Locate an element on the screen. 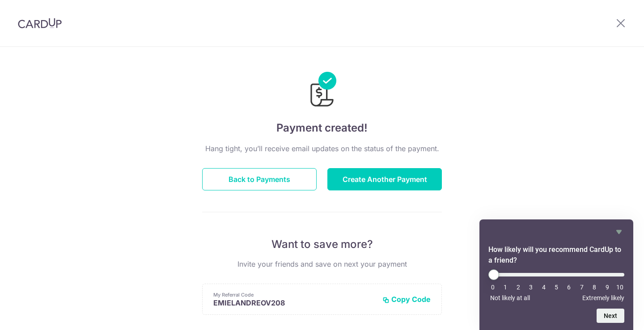 This screenshot has width=644, height=330. p: My Referral Code is located at coordinates (294, 296).